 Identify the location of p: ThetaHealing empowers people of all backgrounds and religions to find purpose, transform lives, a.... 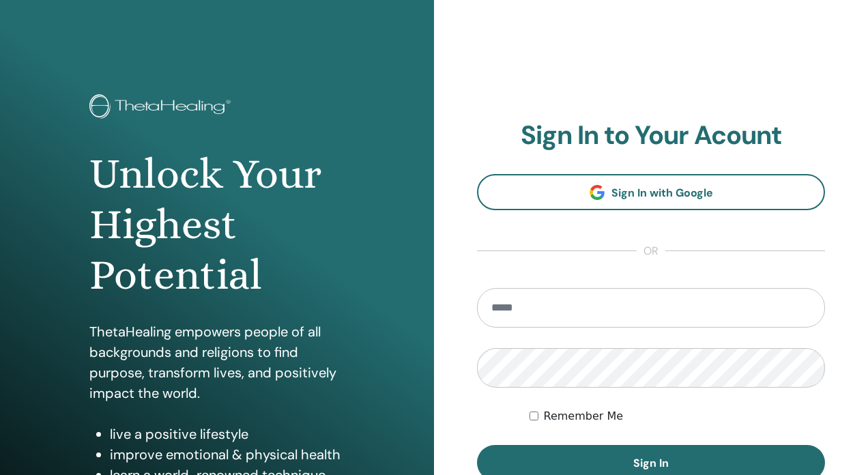
(217, 363).